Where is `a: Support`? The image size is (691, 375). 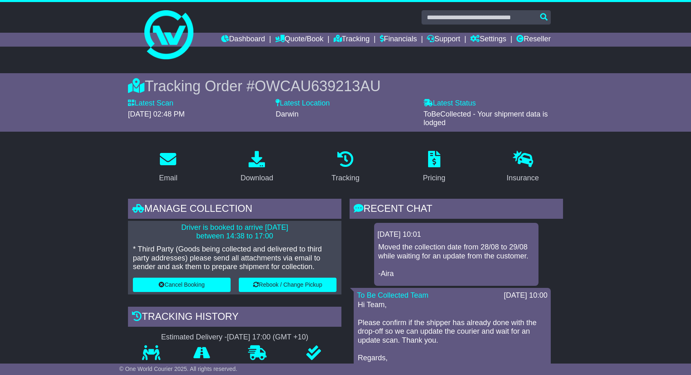 a: Support is located at coordinates (443, 40).